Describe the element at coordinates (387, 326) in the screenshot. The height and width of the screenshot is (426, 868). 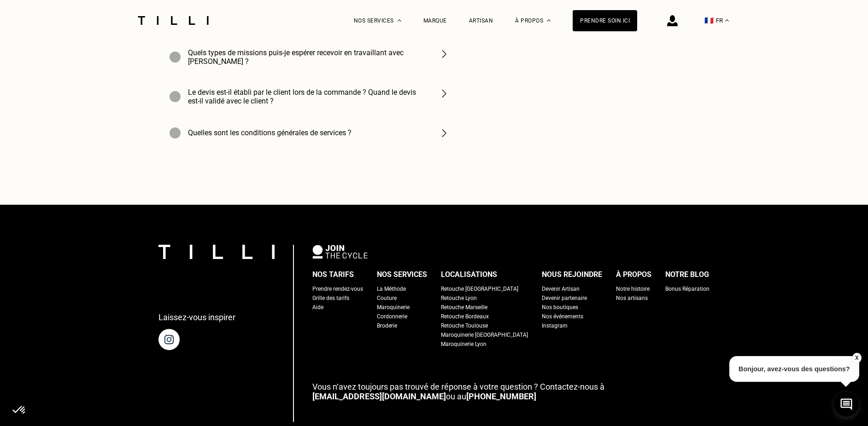
I see `a: Broderie` at that location.